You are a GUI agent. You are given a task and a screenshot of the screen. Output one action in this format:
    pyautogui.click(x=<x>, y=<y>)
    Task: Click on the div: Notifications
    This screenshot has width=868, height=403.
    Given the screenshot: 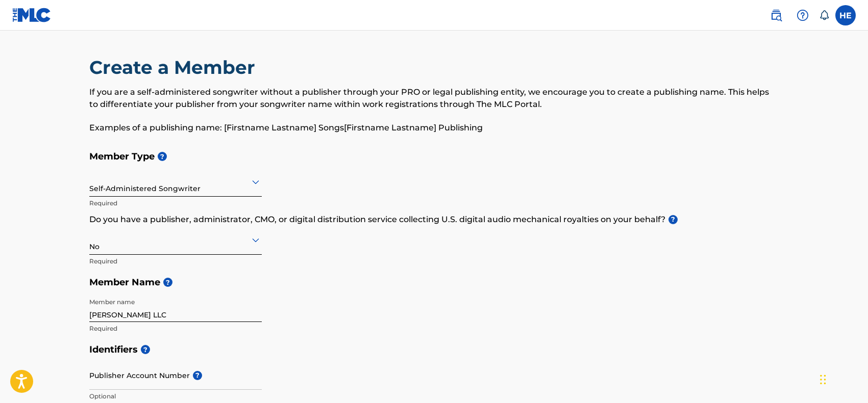 What is the action you would take?
    pyautogui.click(x=824, y=16)
    